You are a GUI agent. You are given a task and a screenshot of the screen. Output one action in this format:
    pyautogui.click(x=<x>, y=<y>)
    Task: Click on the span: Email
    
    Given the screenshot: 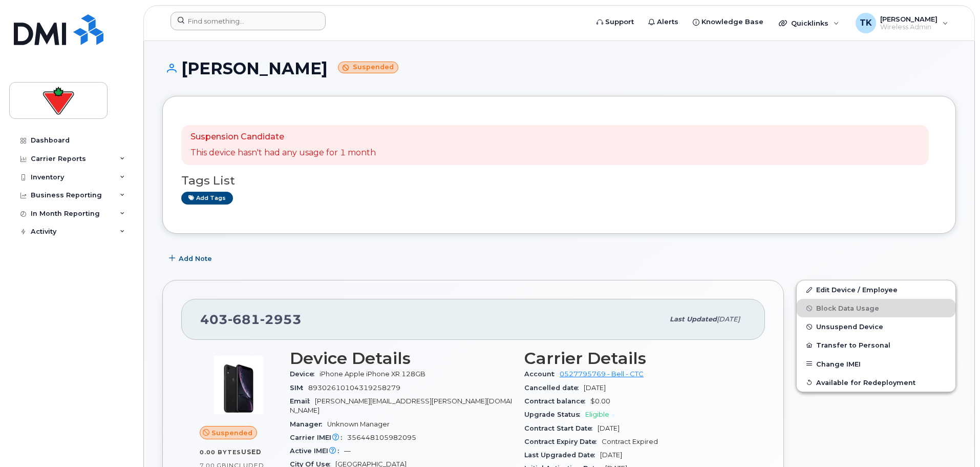 What is the action you would take?
    pyautogui.click(x=302, y=401)
    